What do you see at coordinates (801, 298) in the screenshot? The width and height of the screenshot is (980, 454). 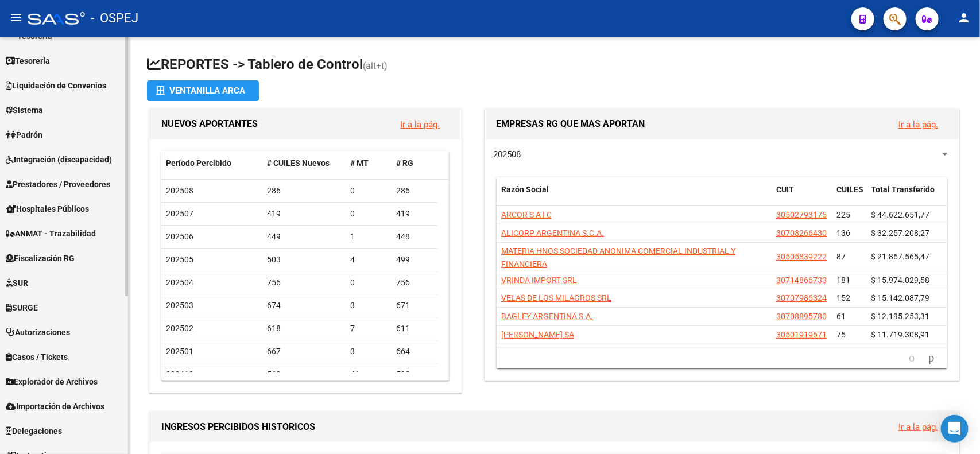 I see `span: 30707986324` at bounding box center [801, 298].